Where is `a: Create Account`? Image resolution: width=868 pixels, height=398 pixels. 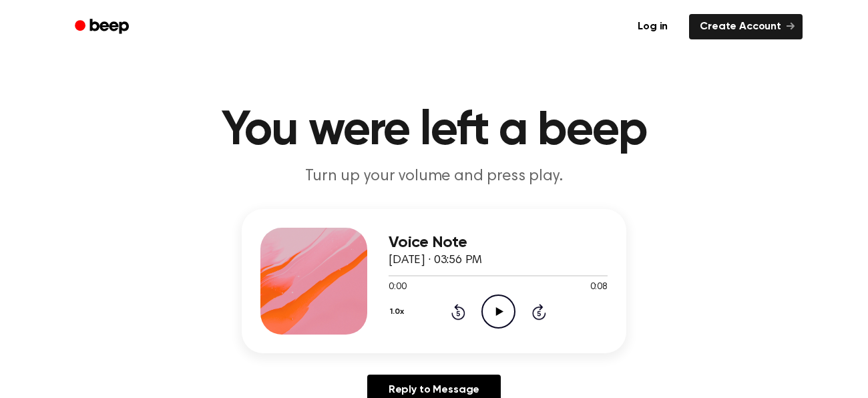
a: Create Account is located at coordinates (746, 27).